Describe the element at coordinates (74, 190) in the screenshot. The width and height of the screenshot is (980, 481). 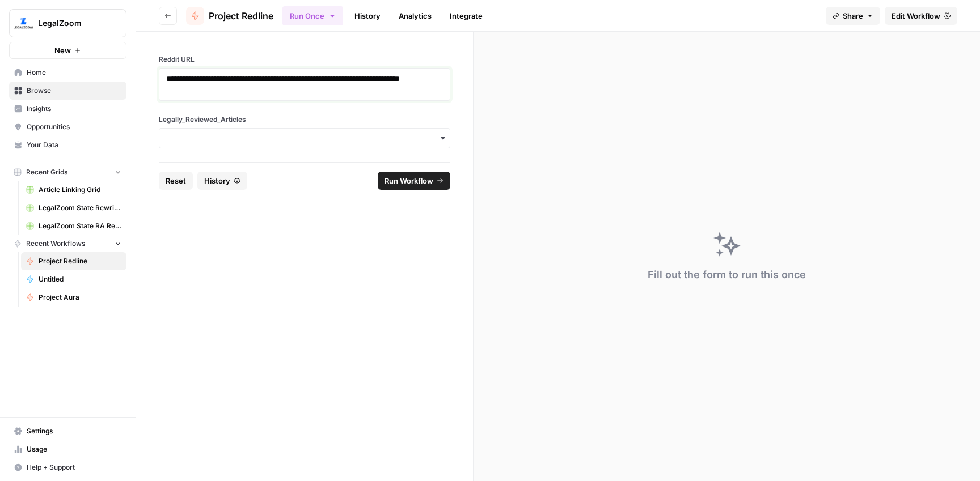
I see `a: Article Linking Grid` at that location.